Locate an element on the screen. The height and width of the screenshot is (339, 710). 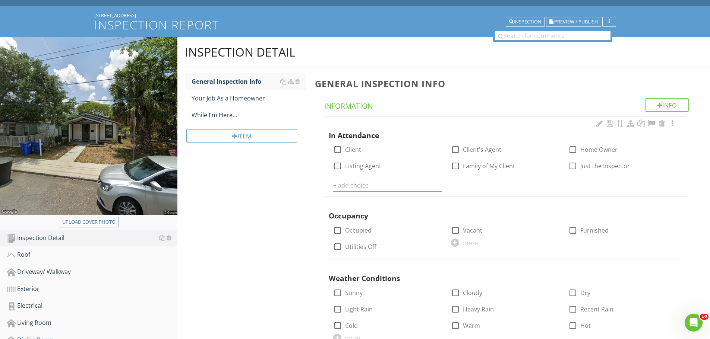
label: Furnished is located at coordinates (594, 231).